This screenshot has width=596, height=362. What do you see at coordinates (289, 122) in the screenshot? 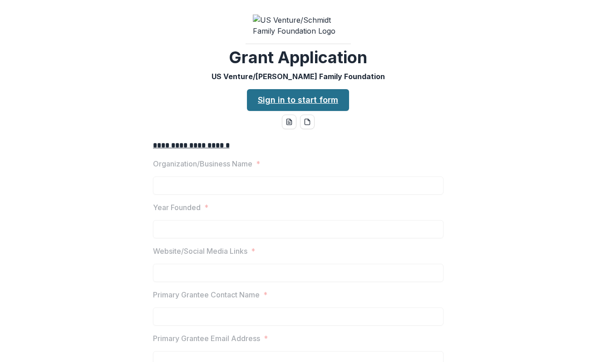
I see `button: word-download` at bounding box center [289, 122].